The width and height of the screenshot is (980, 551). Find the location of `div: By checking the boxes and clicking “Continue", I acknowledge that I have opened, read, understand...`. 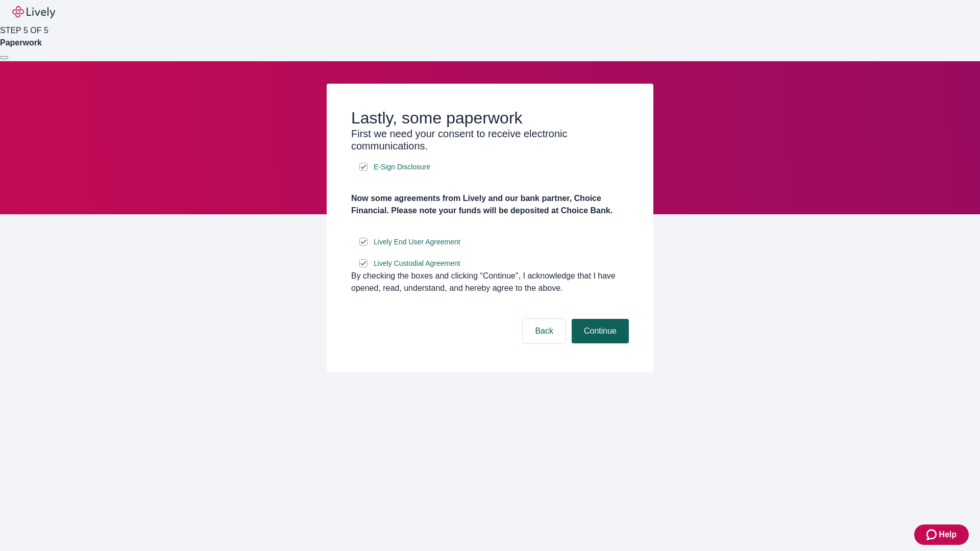

div: By checking the boxes and clicking “Continue", I acknowledge that I have opened, read, understand... is located at coordinates (490, 283).